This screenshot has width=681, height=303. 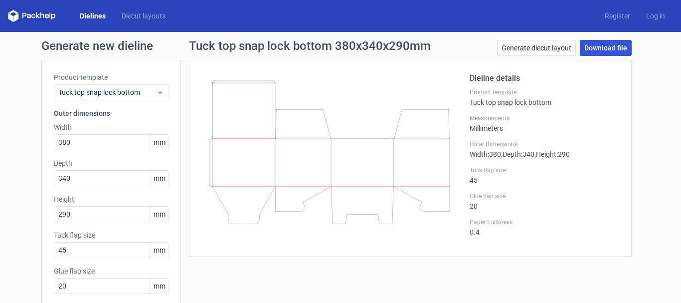 What do you see at coordinates (545, 201) in the screenshot?
I see `div: 20` at bounding box center [545, 201].